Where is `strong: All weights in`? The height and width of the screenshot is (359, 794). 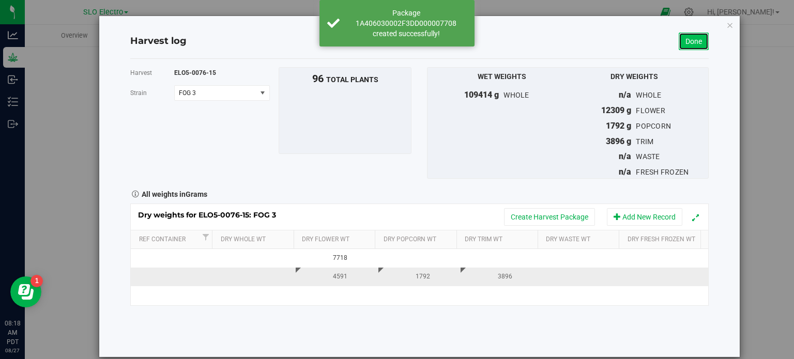
strong: All weights in is located at coordinates (174, 193).